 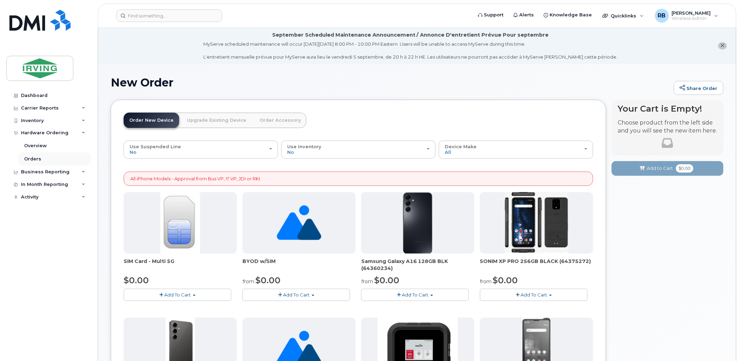 I want to click on a: Order New Device, so click(x=151, y=120).